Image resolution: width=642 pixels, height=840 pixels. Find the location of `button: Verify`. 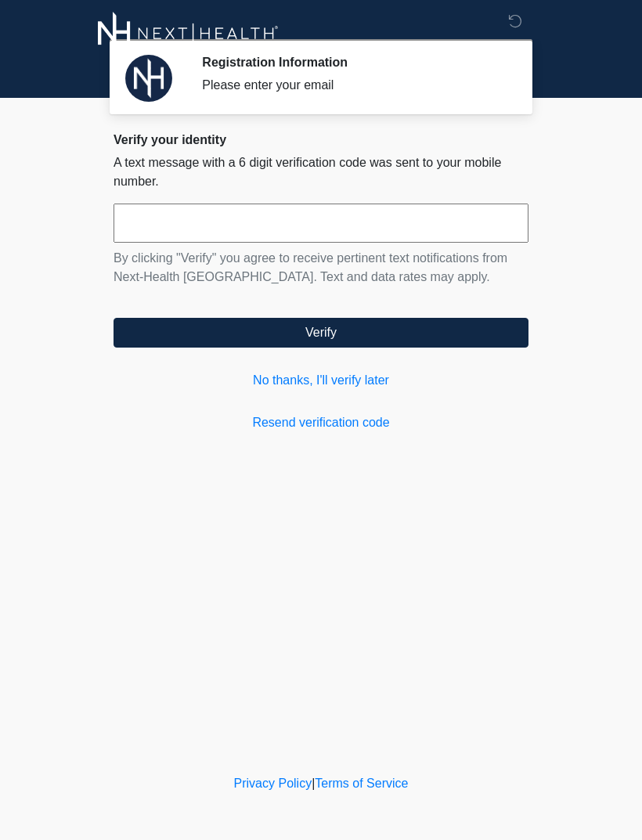

button: Verify is located at coordinates (321, 333).